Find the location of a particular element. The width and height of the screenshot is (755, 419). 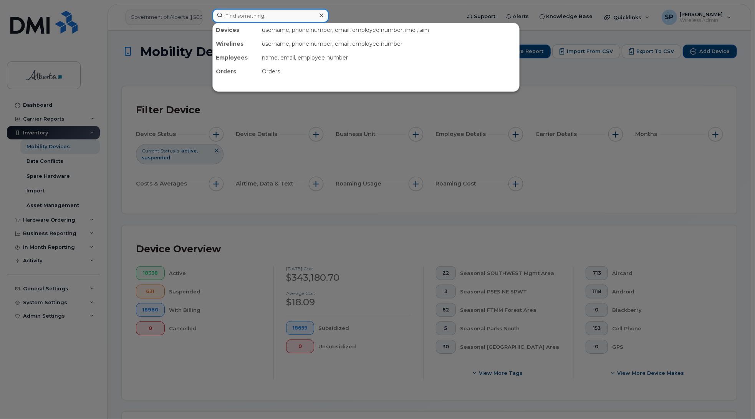

div: username, phone number, email, employee number is located at coordinates (389, 44).